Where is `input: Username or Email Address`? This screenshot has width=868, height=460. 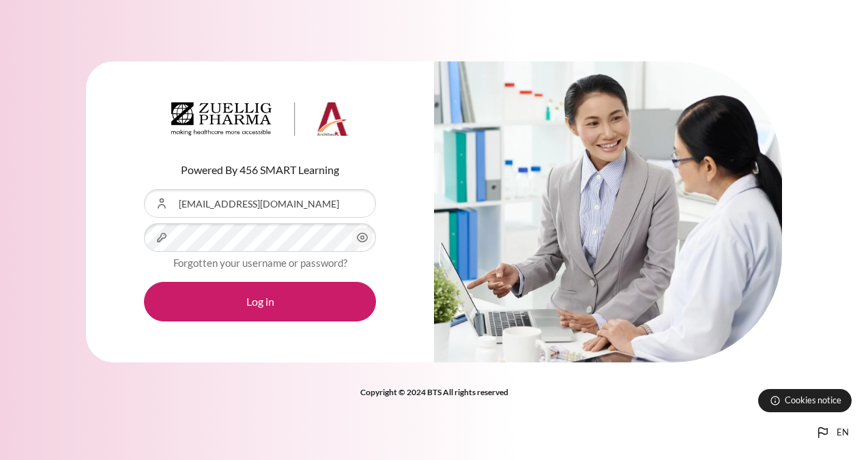
input: Username or Email Address is located at coordinates (260, 203).